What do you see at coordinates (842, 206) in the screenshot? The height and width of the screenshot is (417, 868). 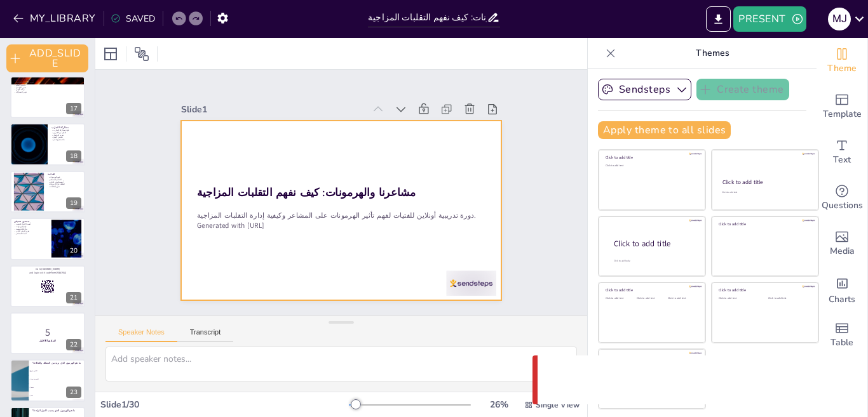 I see `span: Questions` at bounding box center [842, 206].